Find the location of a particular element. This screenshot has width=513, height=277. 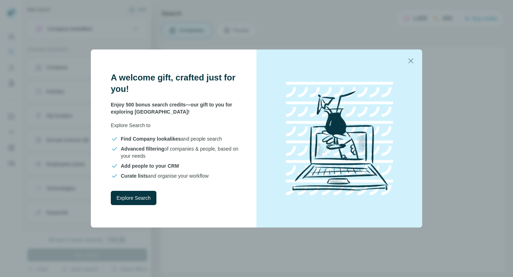

button: Explore Search is located at coordinates (134, 198).